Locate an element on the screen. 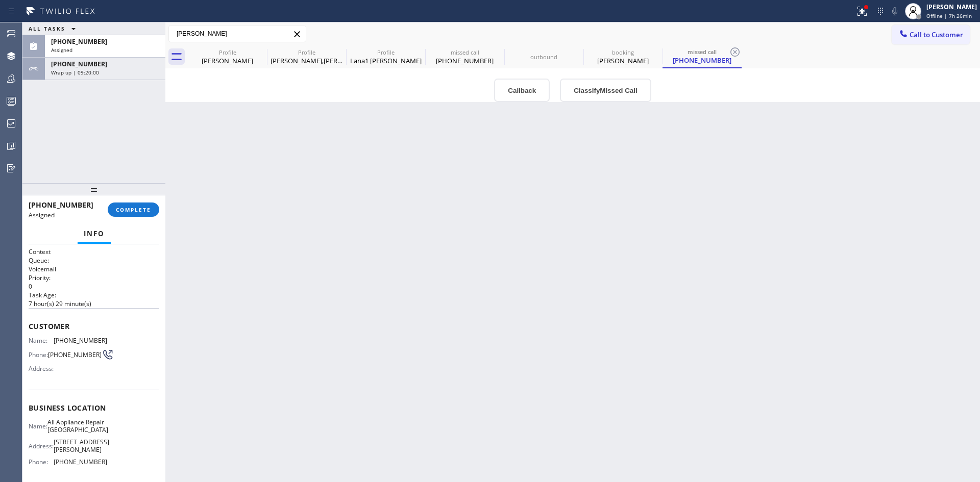  p: 7 hour(s) 29 minute(s) is located at coordinates (94, 303).